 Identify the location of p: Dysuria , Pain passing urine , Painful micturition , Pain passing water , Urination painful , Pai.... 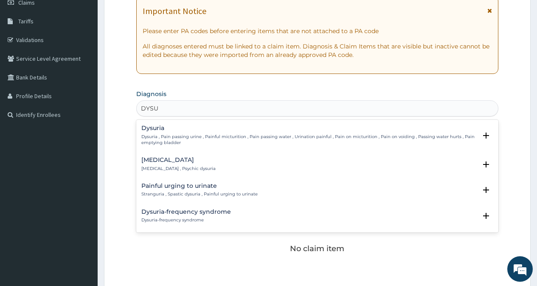
(309, 140).